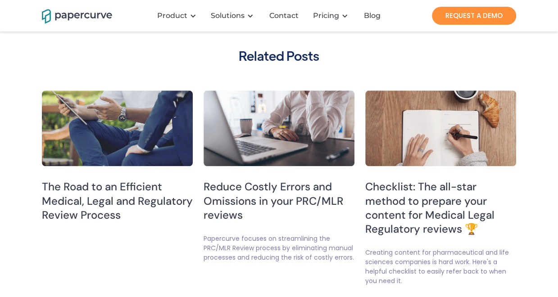  What do you see at coordinates (284, 16) in the screenshot?
I see `div: Contact` at bounding box center [284, 16].